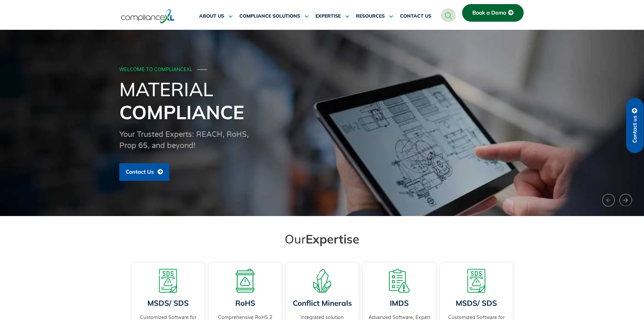 This screenshot has height=320, width=644. I want to click on img: logo-one.svg, so click(148, 16).